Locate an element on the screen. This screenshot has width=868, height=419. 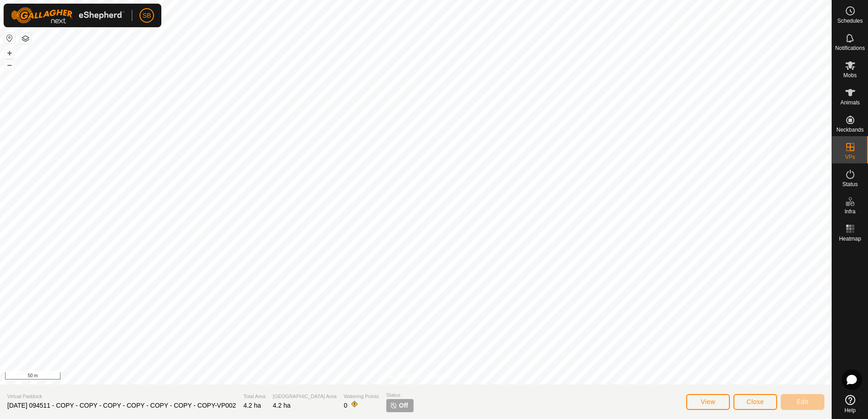
span: Virtual Paddock is located at coordinates (121, 397).